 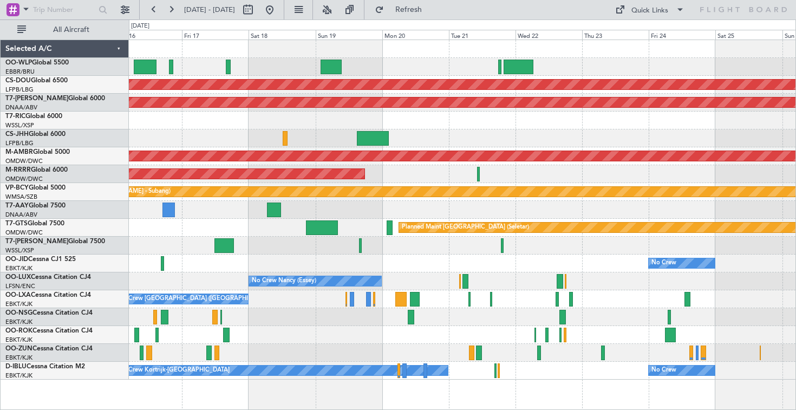 What do you see at coordinates (615, 35) in the screenshot?
I see `div: Thu 23` at bounding box center [615, 35].